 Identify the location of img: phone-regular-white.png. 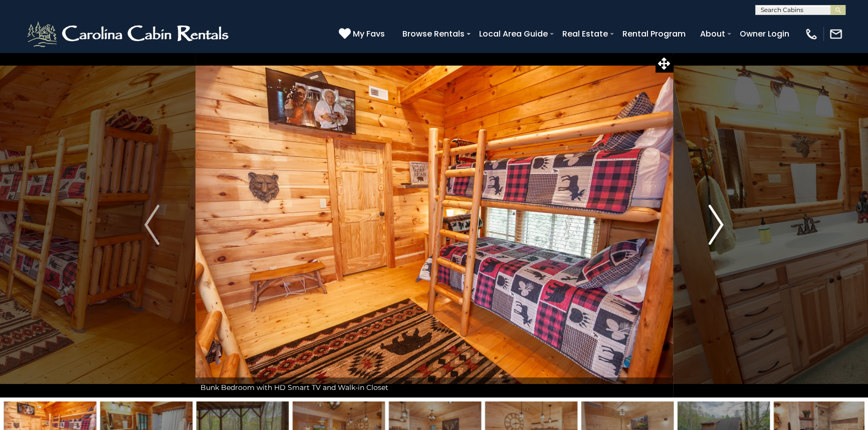
(811, 34).